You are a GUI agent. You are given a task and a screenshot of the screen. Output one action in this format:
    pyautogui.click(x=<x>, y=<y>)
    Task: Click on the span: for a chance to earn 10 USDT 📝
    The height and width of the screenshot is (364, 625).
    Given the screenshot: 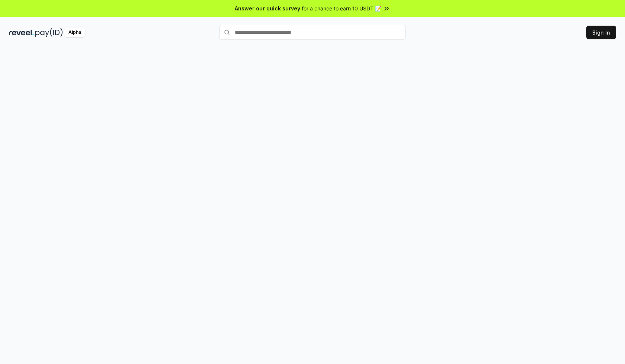 What is the action you would take?
    pyautogui.click(x=342, y=8)
    